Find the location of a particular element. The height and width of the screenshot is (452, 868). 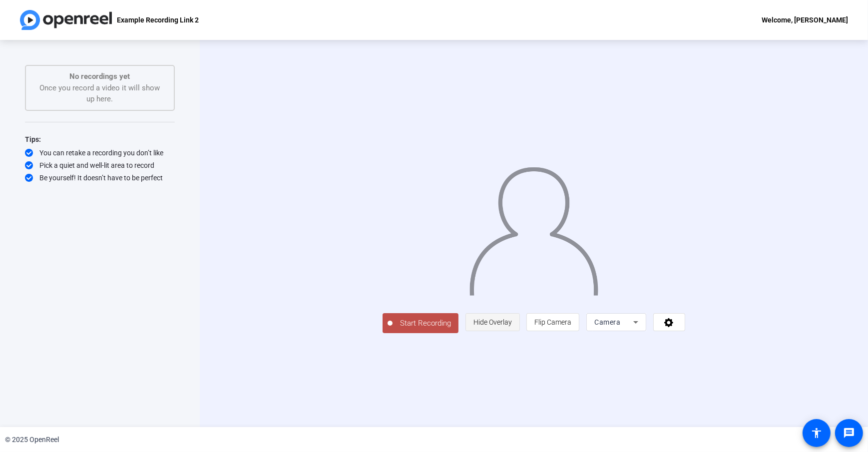

img: OpenReel logo is located at coordinates (66, 20).